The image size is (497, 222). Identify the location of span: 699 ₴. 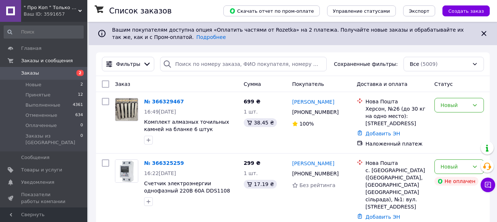
(252, 101).